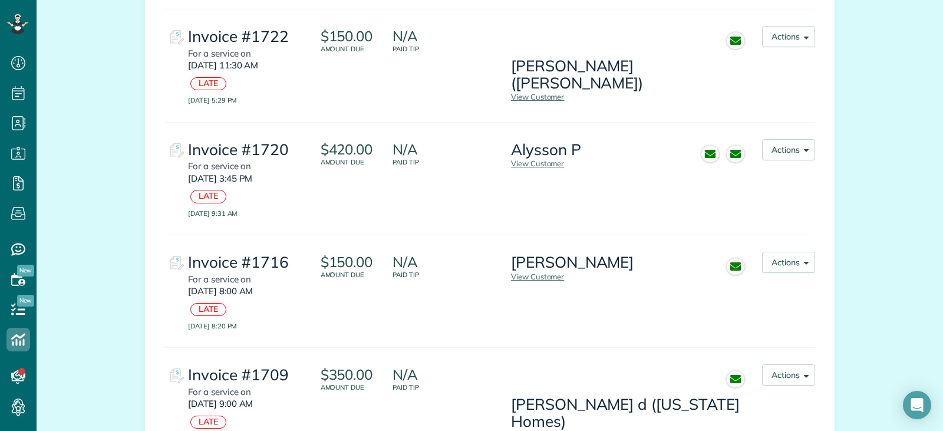 The height and width of the screenshot is (431, 943). I want to click on img: Invoice #1720, so click(176, 151).